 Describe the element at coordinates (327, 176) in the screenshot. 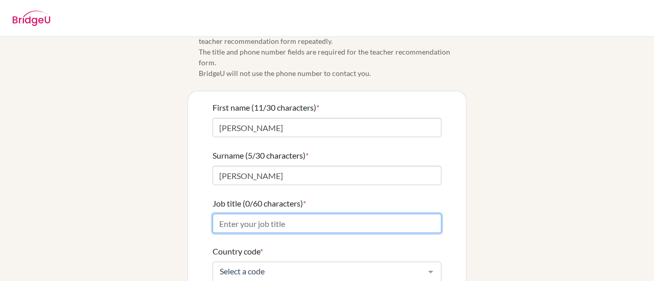

I see `input: Enter your surname` at that location.